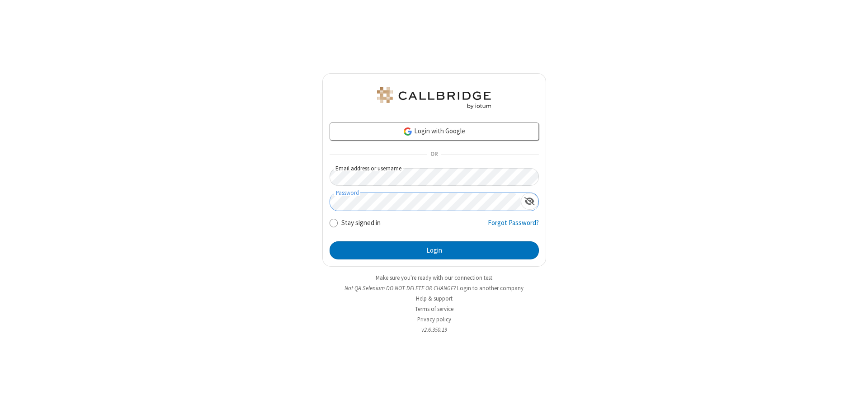 The image size is (868, 414). I want to click on li: Not QA Selenium DO NOT DELETE OR CHANGE?, so click(434, 288).